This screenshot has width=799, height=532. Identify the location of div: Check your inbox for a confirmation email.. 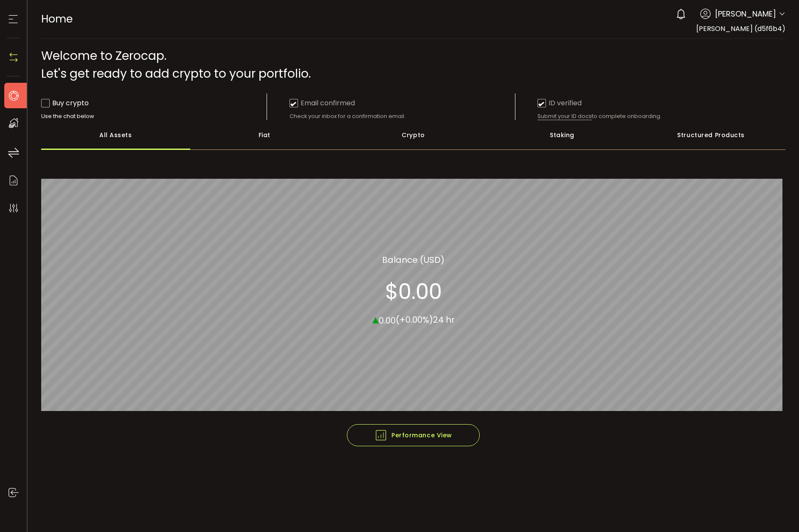
(402, 116).